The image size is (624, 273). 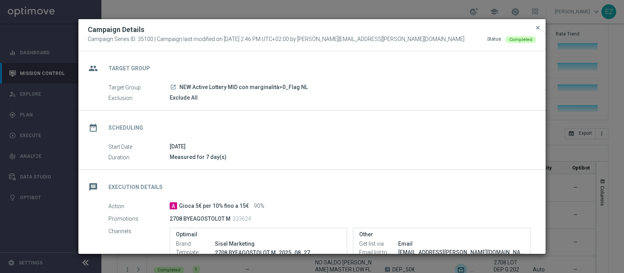 I want to click on label: Promotions, so click(x=139, y=218).